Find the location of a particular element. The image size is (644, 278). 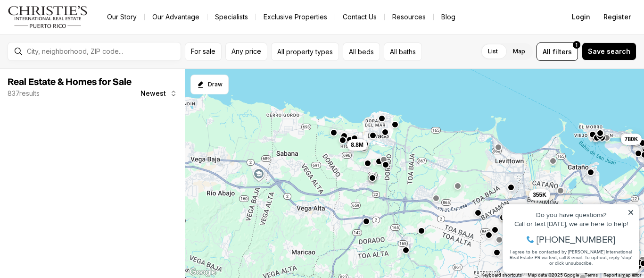

a: Resources is located at coordinates (409, 17).